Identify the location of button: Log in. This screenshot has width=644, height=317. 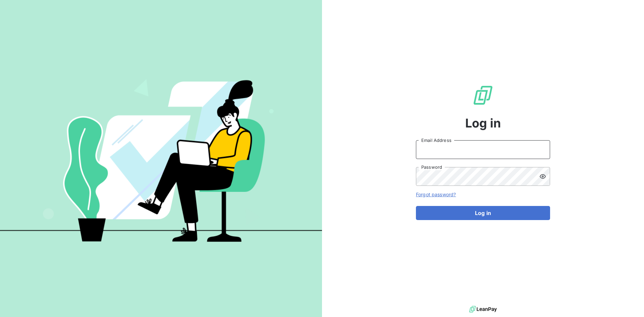
(483, 213).